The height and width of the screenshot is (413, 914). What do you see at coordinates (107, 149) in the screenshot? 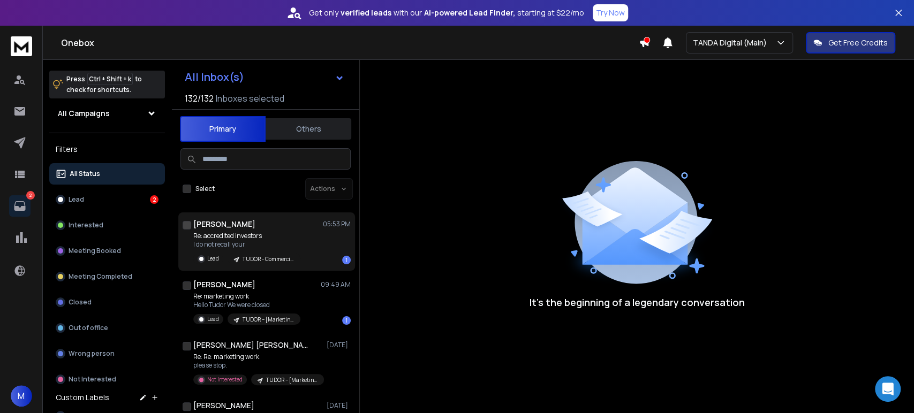
I see `h3: Filters` at bounding box center [107, 149].